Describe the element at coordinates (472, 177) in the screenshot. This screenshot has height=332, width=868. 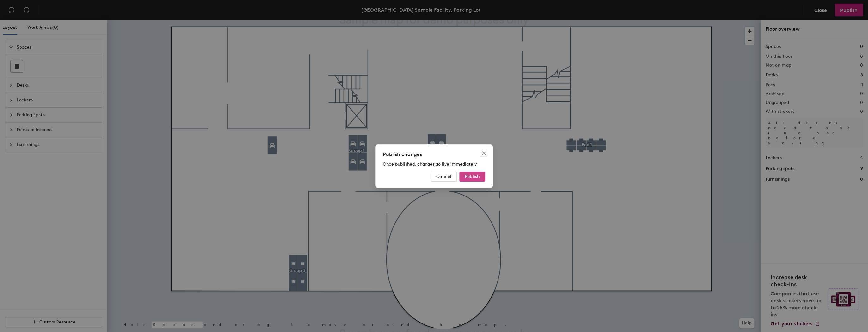
I see `button: Publish` at that location.